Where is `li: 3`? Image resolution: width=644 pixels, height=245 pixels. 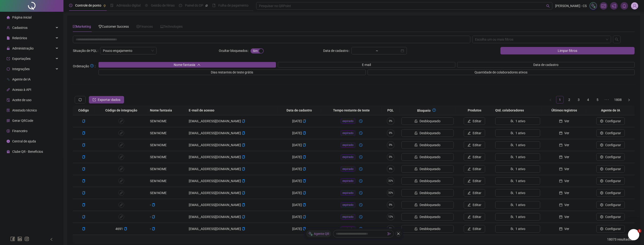 li: 3 is located at coordinates (579, 100).